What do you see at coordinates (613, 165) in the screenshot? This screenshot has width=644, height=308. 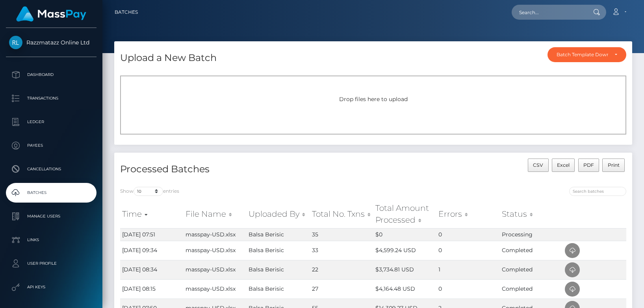 I see `span: Print` at bounding box center [613, 165].